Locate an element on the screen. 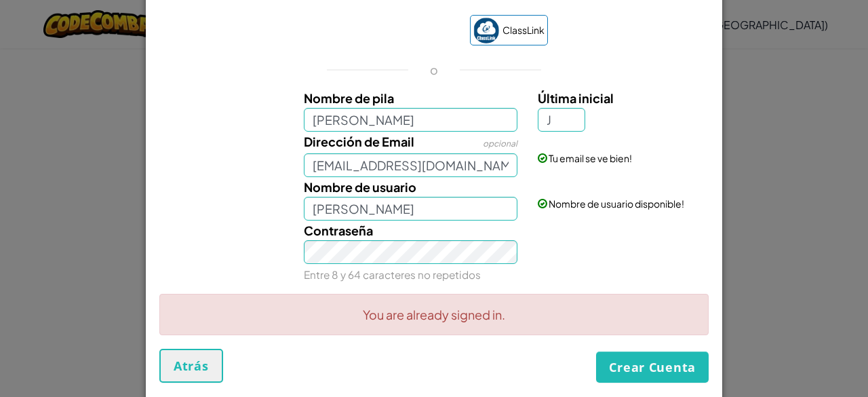 The image size is (868, 397). img: classlink-logo-small.png is located at coordinates (487, 30).